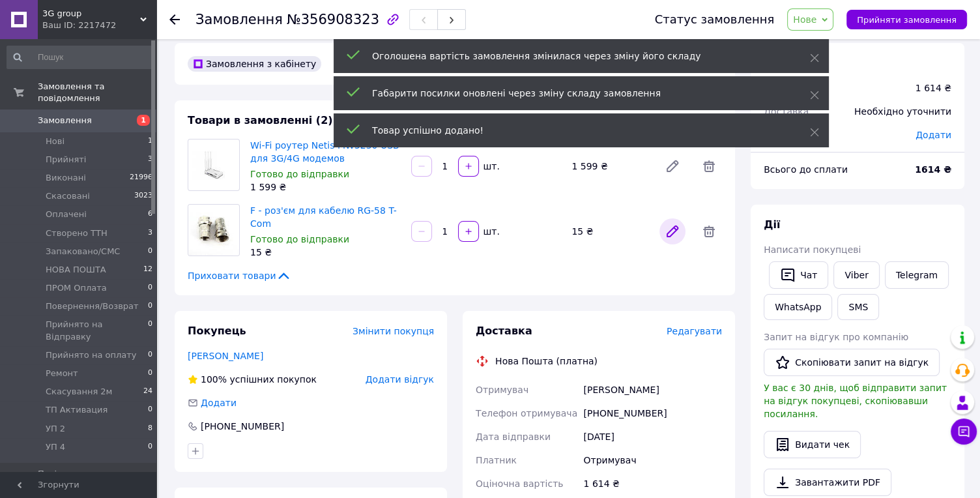 The image size is (980, 498). Describe the element at coordinates (69, 474) in the screenshot. I see `span: Повідомлення` at that location.